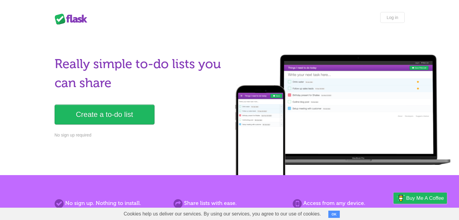 The width and height of the screenshot is (459, 220). I want to click on div: Flask Lists, so click(73, 19).